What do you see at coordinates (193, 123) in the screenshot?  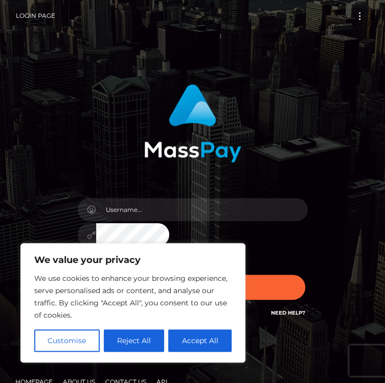 I see `img: MassPay Login` at bounding box center [193, 123].